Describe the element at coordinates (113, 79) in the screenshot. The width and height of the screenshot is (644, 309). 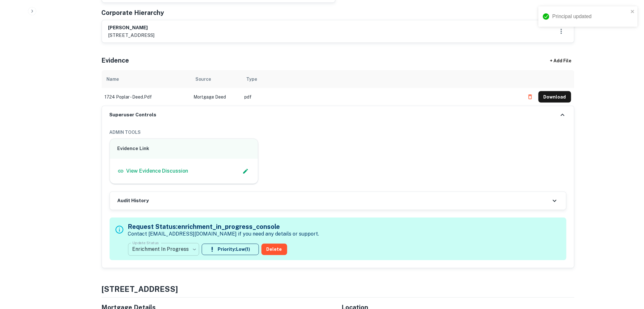
I see `div: Name` at that location.